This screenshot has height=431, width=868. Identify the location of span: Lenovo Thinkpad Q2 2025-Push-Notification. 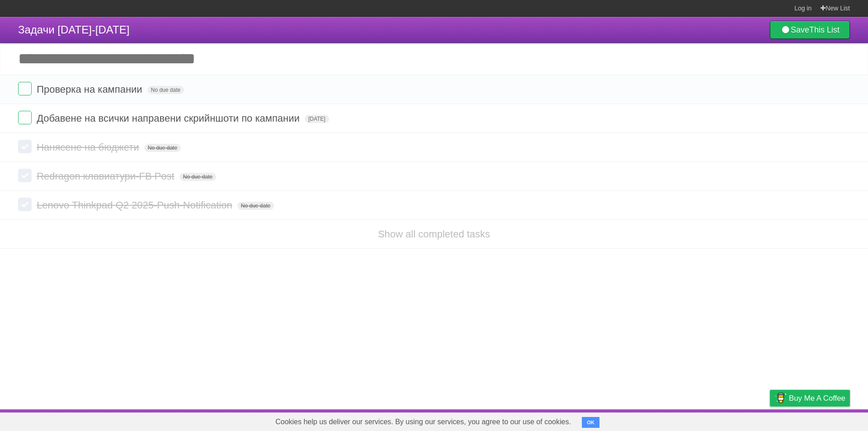
(136, 205).